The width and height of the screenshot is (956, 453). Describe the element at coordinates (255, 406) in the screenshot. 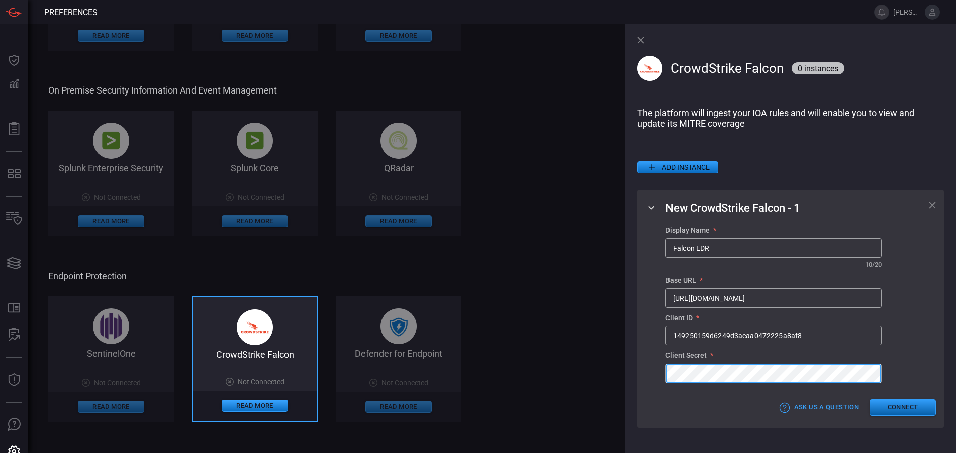

I see `button: Read More` at that location.